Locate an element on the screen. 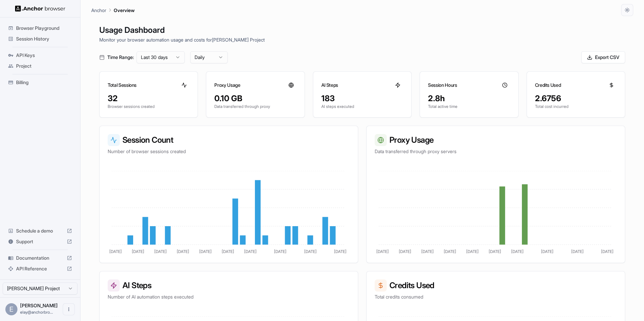 This screenshot has height=321, width=644. div: Documentation is located at coordinates (40, 258).